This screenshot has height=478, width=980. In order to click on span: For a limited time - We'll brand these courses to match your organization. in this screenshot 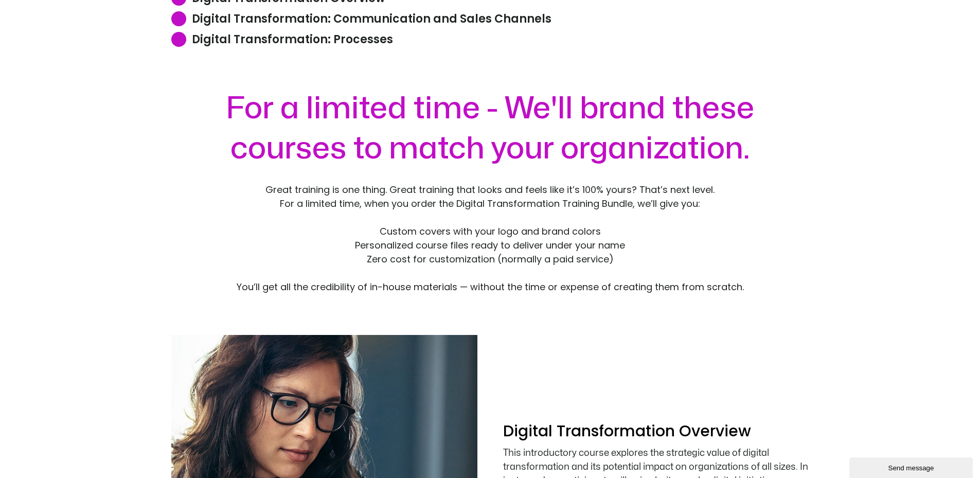, I will do `click(490, 129)`.